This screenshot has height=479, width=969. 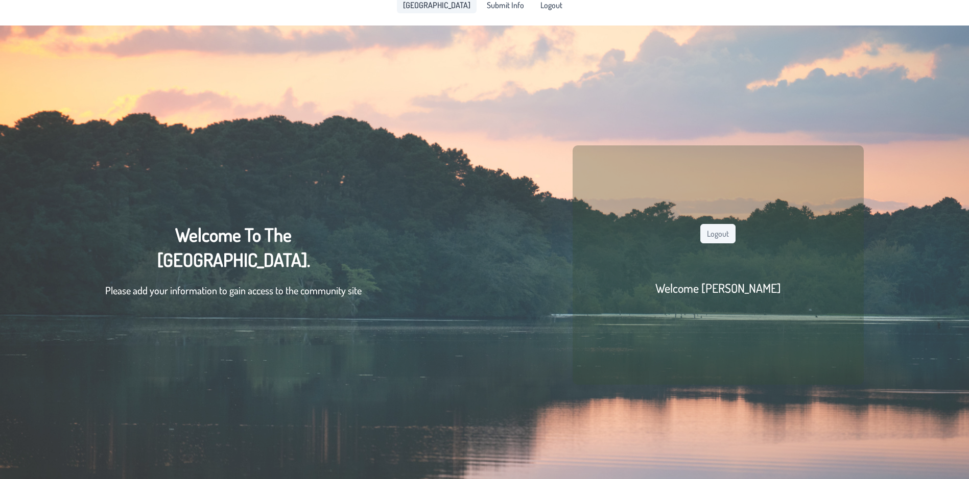 What do you see at coordinates (717, 234) in the screenshot?
I see `button: Logout` at bounding box center [717, 234].